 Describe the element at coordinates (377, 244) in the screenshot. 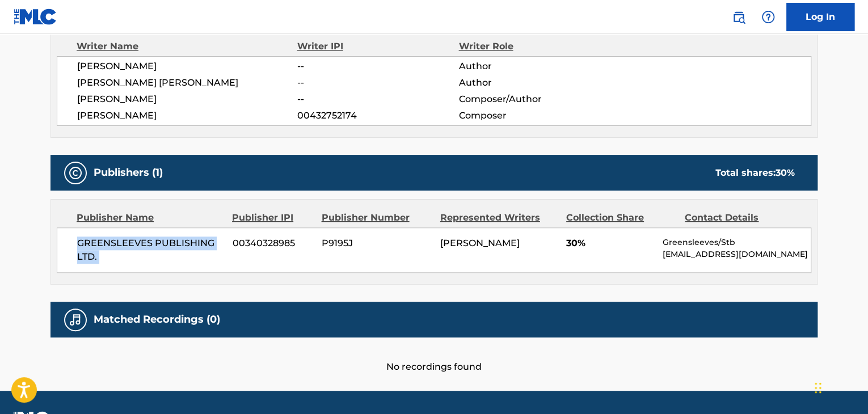

I see `span: P9195J` at that location.